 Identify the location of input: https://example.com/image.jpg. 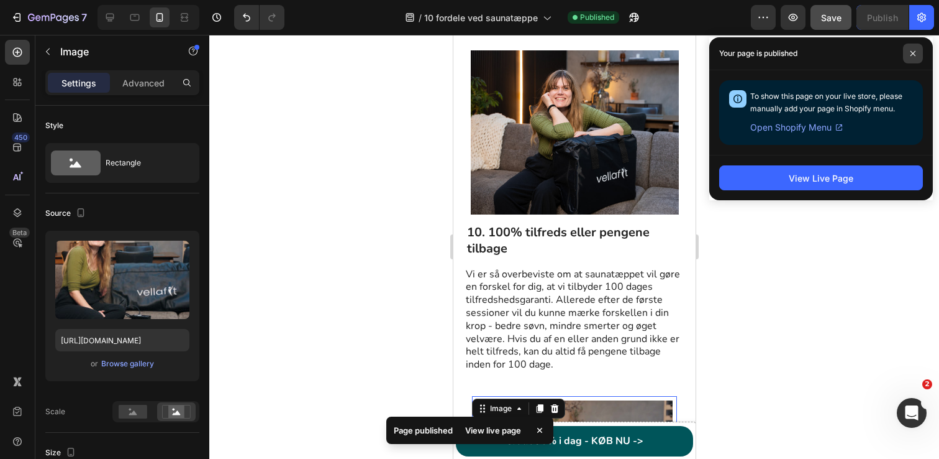
(122, 340).